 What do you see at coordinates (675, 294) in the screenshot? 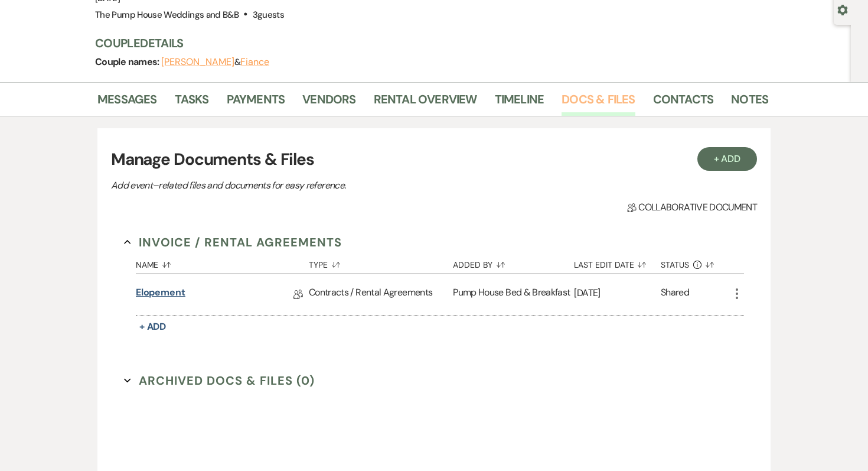
I see `div: Shared` at bounding box center [675, 294].